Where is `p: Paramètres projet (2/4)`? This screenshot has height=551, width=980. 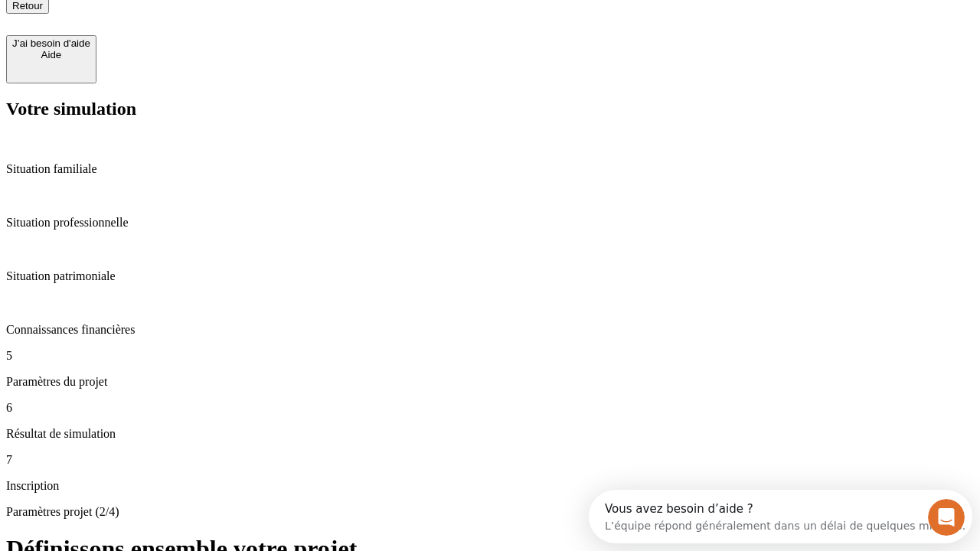 p: Paramètres projet (2/4) is located at coordinates (490, 512).